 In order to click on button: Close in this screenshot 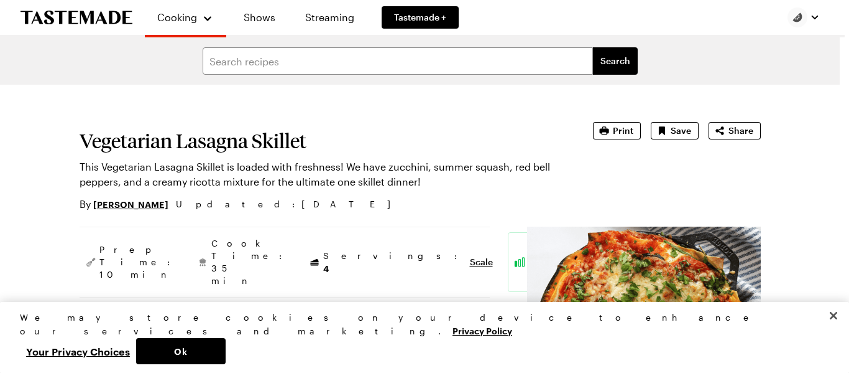, I will do `click(834, 315)`.